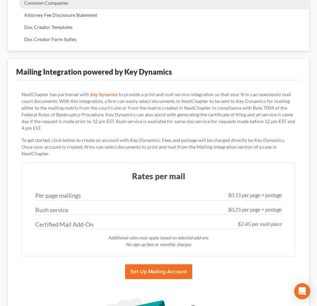  Describe the element at coordinates (255, 210) in the screenshot. I see `div: $0.25 per page + postage` at that location.